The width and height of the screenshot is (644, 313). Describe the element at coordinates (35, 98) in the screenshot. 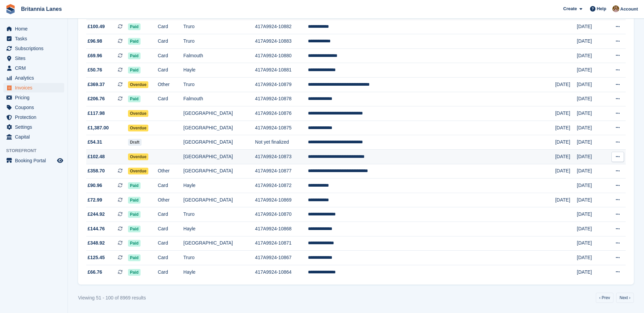

I see `span: Pricing` at that location.